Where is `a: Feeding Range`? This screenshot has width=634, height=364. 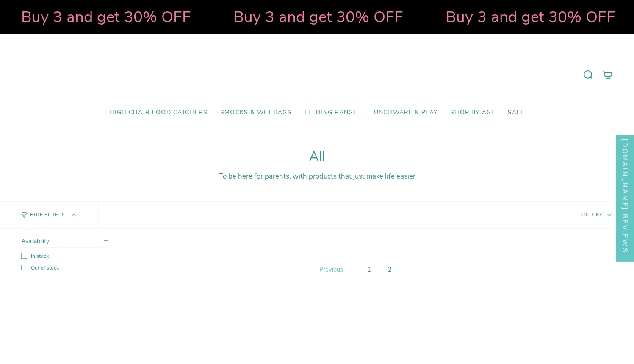 a: Feeding Range is located at coordinates (331, 112).